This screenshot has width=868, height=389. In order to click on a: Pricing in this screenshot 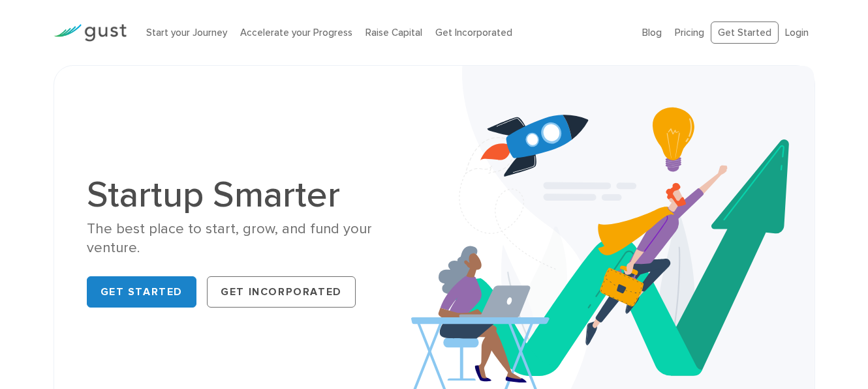, I will do `click(689, 33)`.